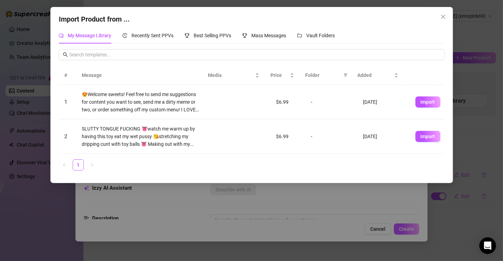 Image resolution: width=503 pixels, height=261 pixels. What do you see at coordinates (65, 55) in the screenshot?
I see `span: search` at bounding box center [65, 55].